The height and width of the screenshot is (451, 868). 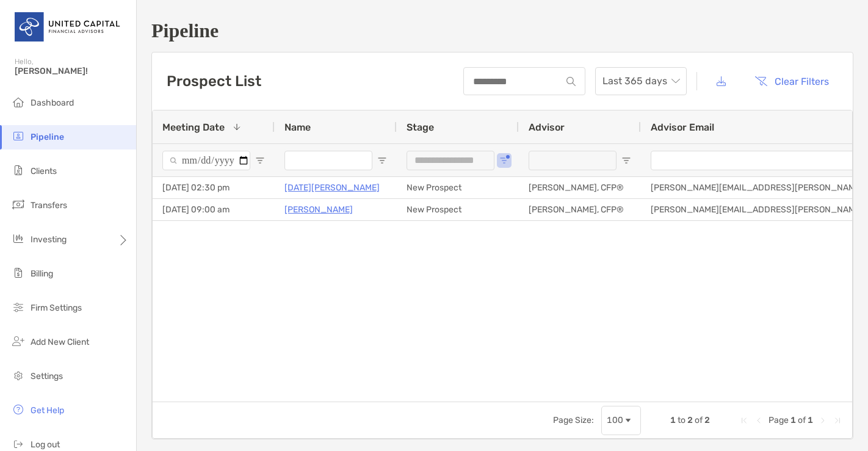 I want to click on img: add_new_client icon, so click(x=19, y=341).